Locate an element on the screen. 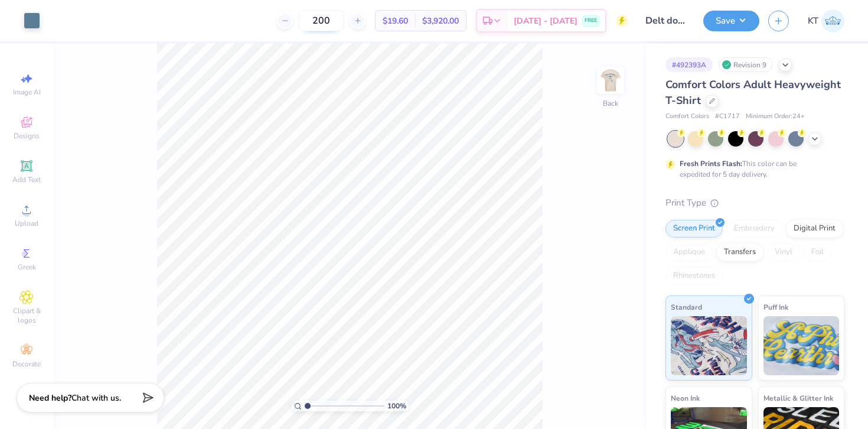 This screenshot has height=429, width=868. span: Designs is located at coordinates (27, 136).